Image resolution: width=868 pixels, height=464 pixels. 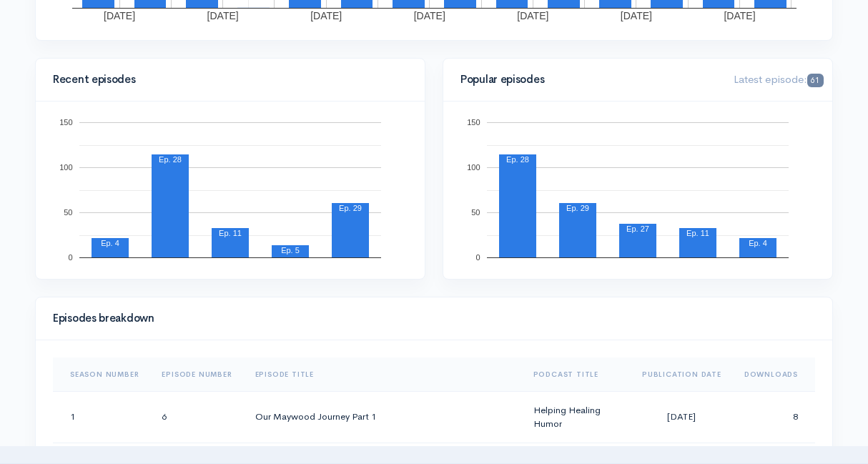 What do you see at coordinates (773, 417) in the screenshot?
I see `td: 8` at bounding box center [773, 417].